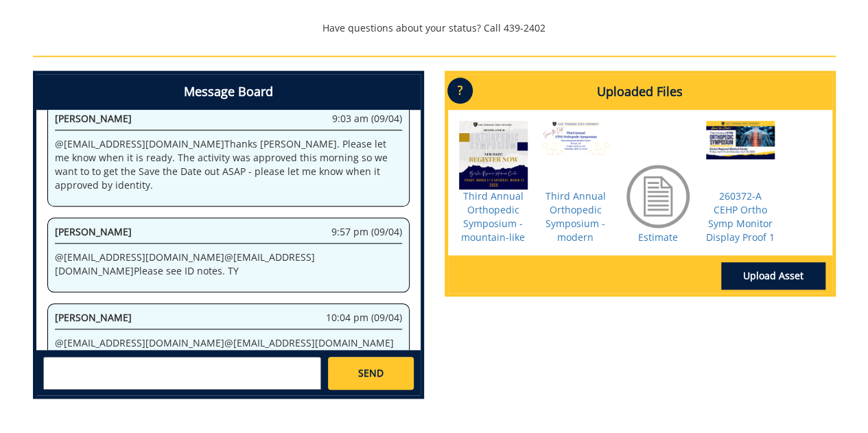 This screenshot has width=868, height=433. Describe the element at coordinates (740, 216) in the screenshot. I see `a: 260372-A CEHP Ortho Symp Monitor Display Proof 1` at that location.